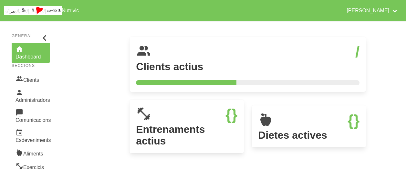 This screenshot has height=192, width=406. I want to click on a: Dashboard, so click(31, 53).